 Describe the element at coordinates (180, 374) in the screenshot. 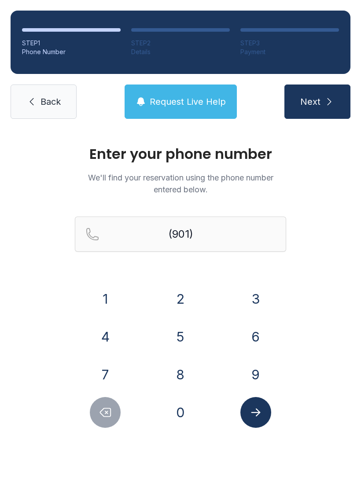

I see `button: 8` at that location.